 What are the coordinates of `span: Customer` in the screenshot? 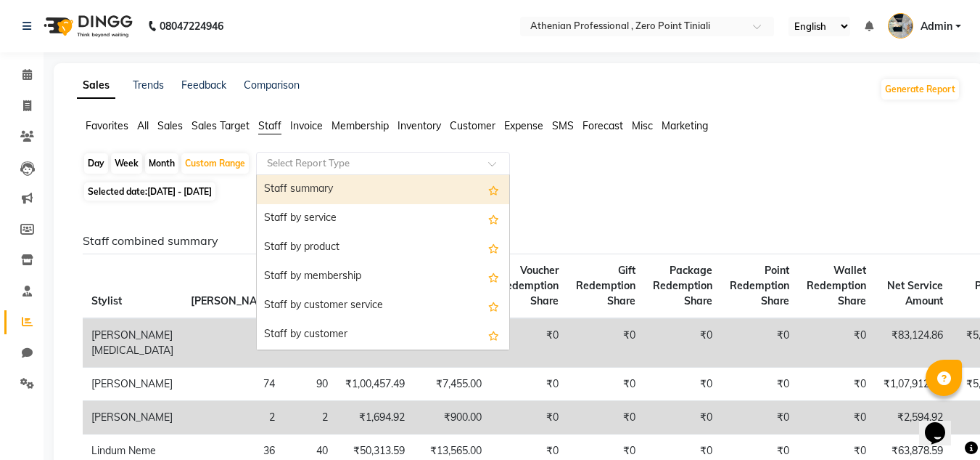 It's located at (473, 126).